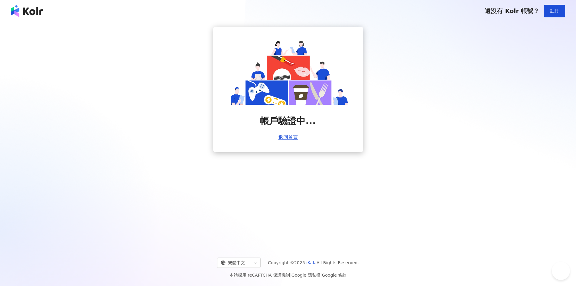 Image resolution: width=576 pixels, height=286 pixels. I want to click on a: Google 隱私權, so click(306, 275).